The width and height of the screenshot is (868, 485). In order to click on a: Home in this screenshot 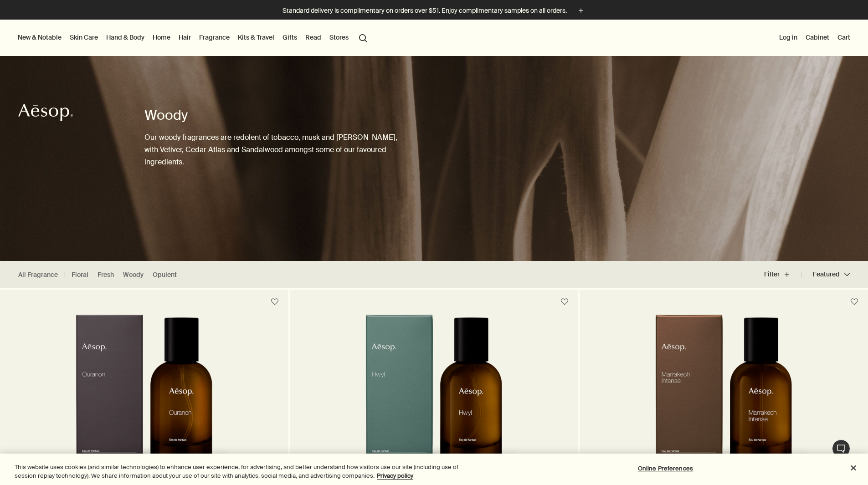, I will do `click(161, 37)`.